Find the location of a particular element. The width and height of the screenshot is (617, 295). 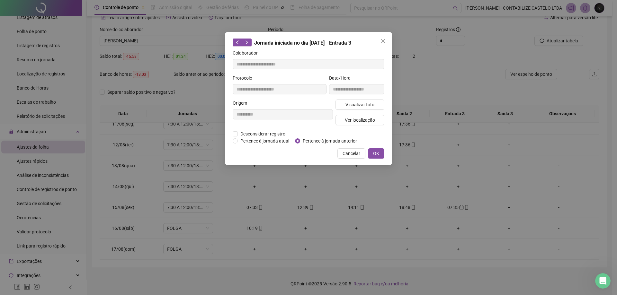

span: Visualizar foto is located at coordinates (360, 105).